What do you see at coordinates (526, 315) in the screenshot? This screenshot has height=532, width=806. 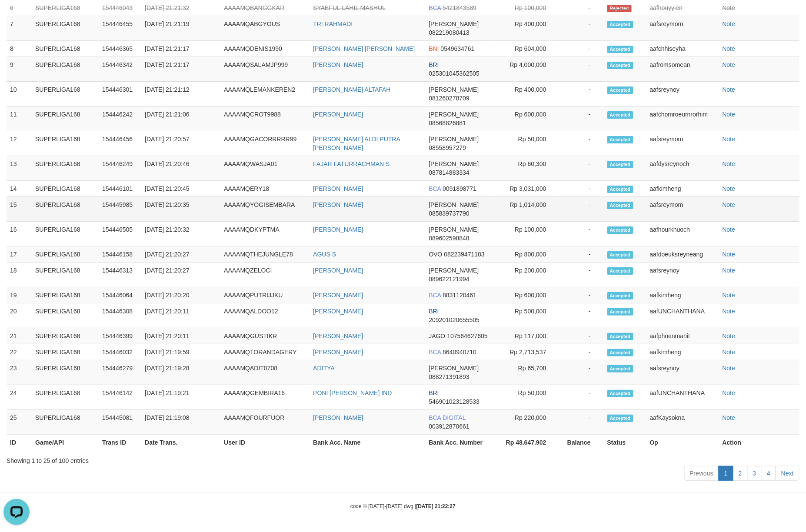 I see `td: Rp 500,000` at bounding box center [526, 315].